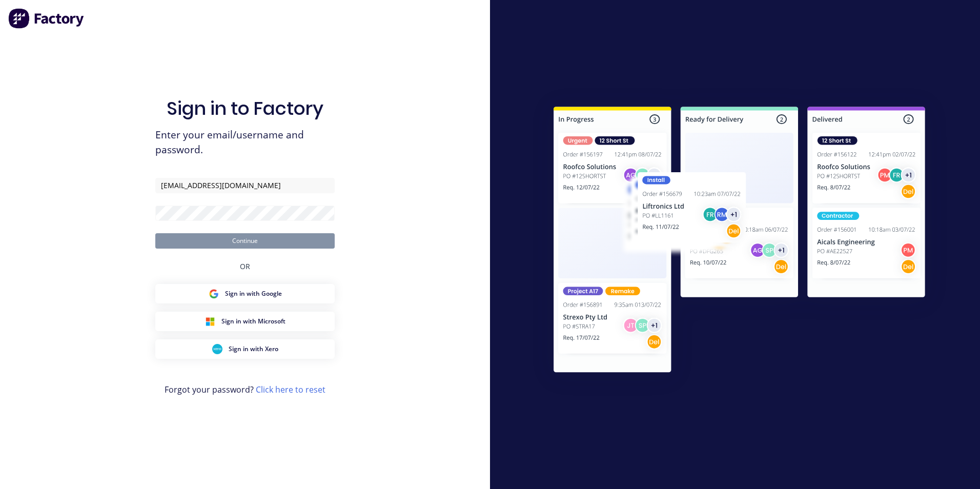  I want to click on span: Sign in with Xero, so click(253, 349).